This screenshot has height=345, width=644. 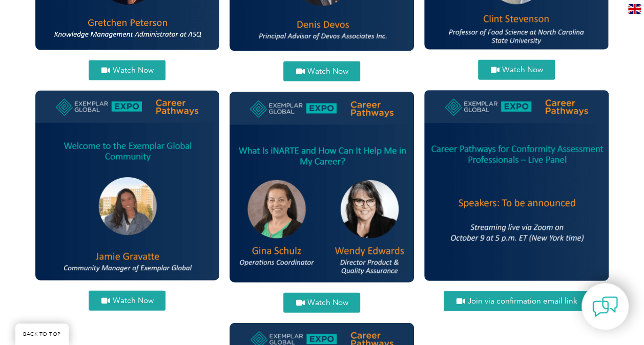 What do you see at coordinates (605, 307) in the screenshot?
I see `img: contact-chat.png` at bounding box center [605, 307].